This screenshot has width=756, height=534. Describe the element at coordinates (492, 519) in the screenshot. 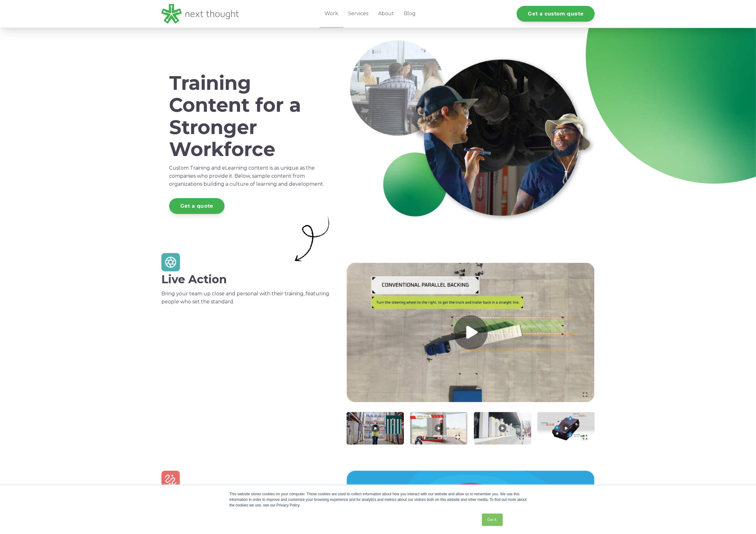

I see `a: Got it.` at that location.